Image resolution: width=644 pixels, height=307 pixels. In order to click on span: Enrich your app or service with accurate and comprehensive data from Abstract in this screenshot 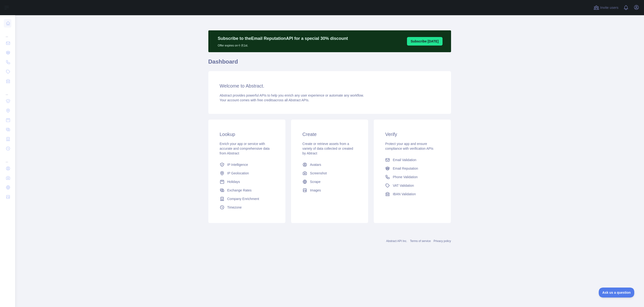, I will do `click(245, 149)`.